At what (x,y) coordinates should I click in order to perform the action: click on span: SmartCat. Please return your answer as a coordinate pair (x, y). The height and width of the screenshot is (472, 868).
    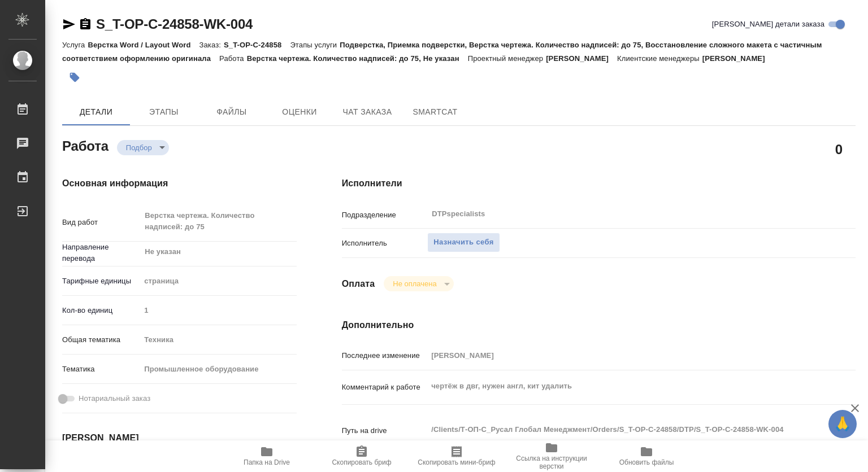
    Looking at the image, I should click on (435, 112).